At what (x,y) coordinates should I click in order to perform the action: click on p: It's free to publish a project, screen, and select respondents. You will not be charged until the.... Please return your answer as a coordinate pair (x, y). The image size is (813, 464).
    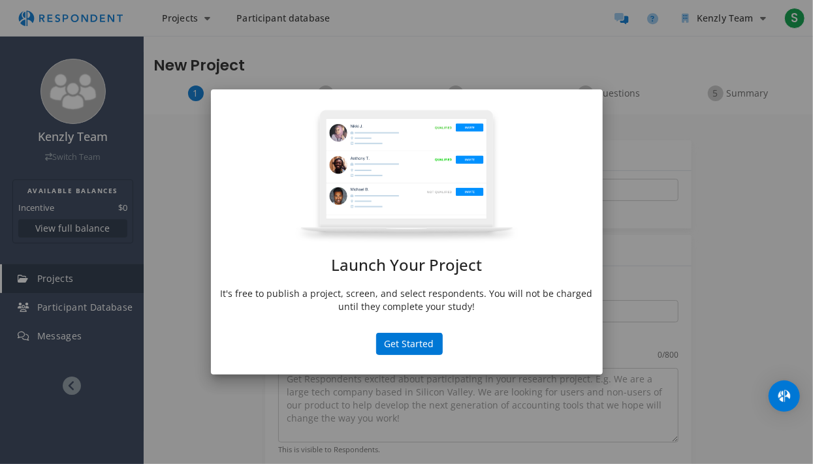
    Looking at the image, I should click on (407, 300).